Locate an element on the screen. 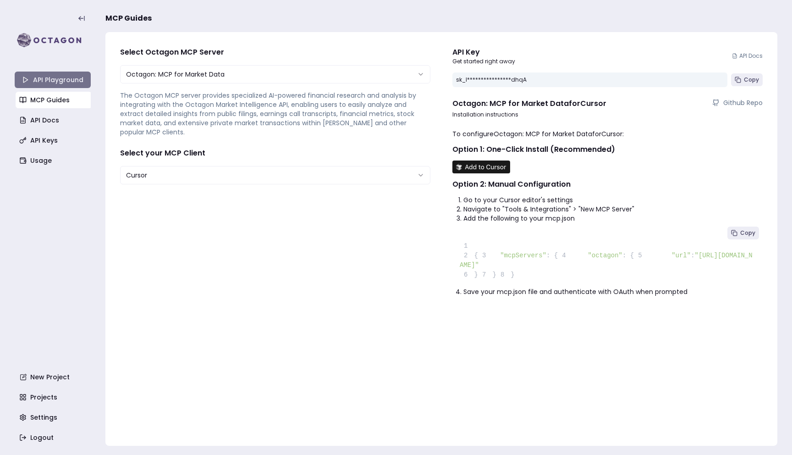  a: Github Repo is located at coordinates (738, 103).